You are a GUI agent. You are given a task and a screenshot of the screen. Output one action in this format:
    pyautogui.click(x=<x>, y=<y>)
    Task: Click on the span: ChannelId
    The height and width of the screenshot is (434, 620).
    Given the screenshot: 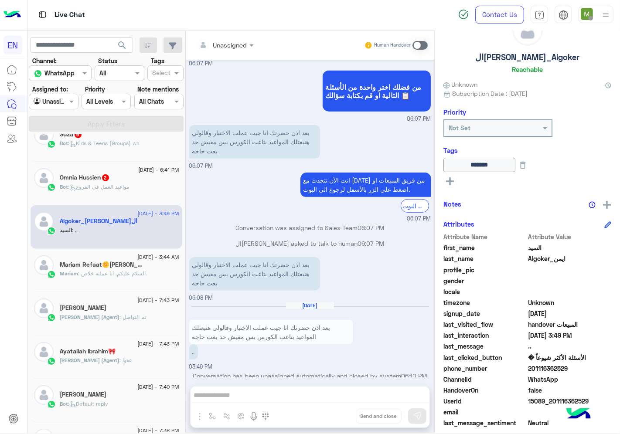 What is the action you would take?
    pyautogui.click(x=485, y=379)
    